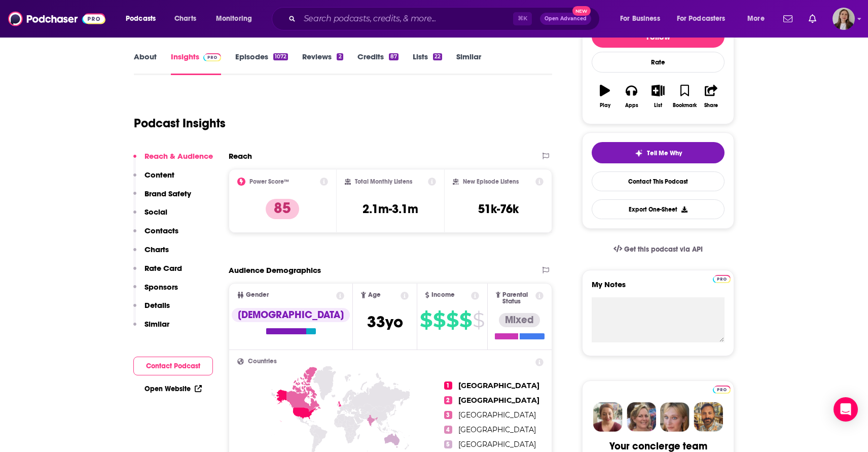 This screenshot has width=868, height=452. Describe the element at coordinates (269, 182) in the screenshot. I see `h2: Power Score™` at that location.